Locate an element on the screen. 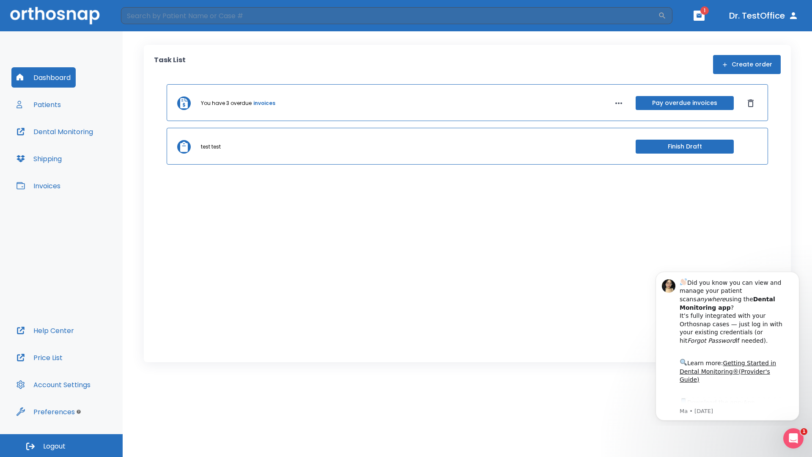  a: Invoices is located at coordinates (38, 186).